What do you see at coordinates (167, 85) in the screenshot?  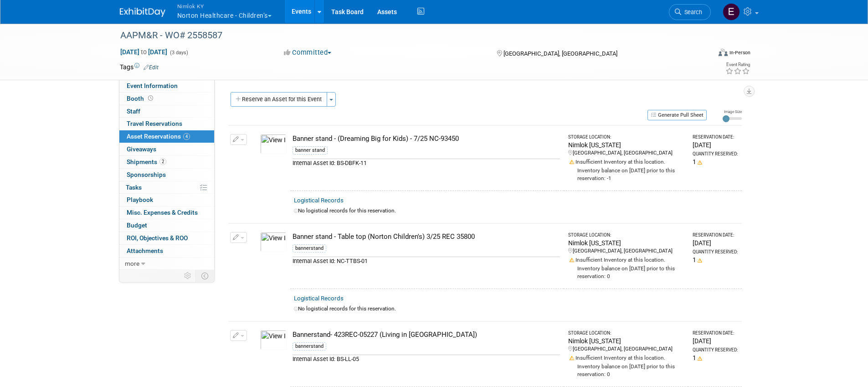 I see `a: Event Information` at bounding box center [167, 85].